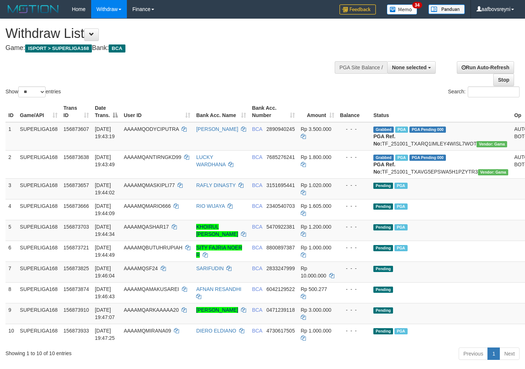 The height and width of the screenshot is (369, 525). I want to click on th: Balance, so click(354, 111).